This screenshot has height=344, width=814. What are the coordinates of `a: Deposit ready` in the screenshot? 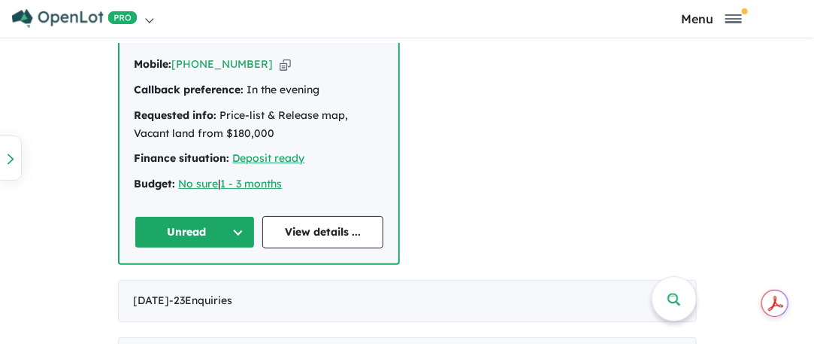 It's located at (269, 158).